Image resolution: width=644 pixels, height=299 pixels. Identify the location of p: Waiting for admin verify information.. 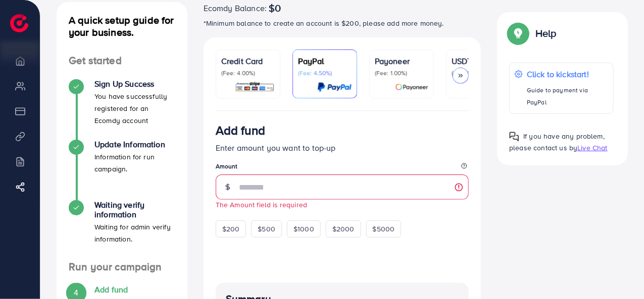
(135, 233).